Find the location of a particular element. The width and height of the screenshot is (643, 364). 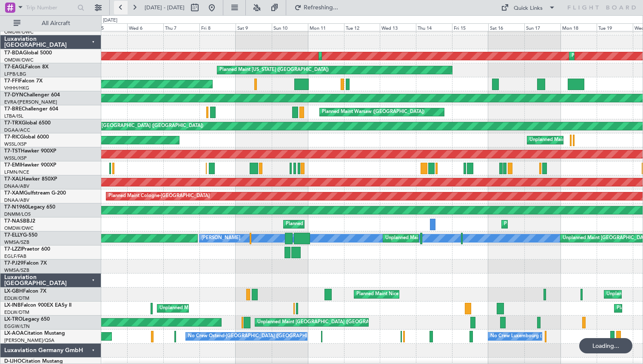

a: T7-EAGLFalcon 8X is located at coordinates (27, 67).